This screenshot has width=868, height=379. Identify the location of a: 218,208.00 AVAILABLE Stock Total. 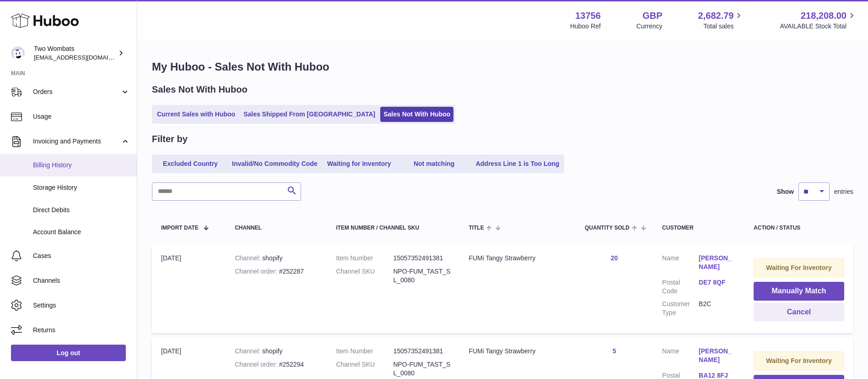
(818, 20).